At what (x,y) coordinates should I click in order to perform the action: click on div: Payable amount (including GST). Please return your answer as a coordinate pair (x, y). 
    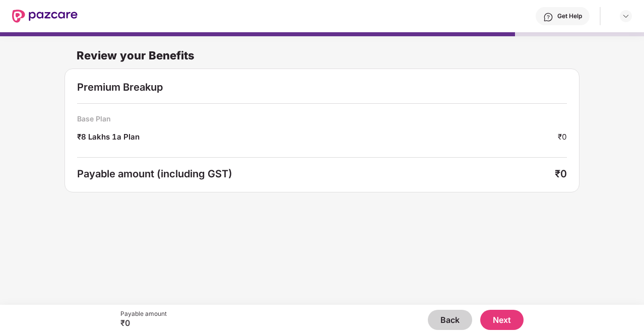
    Looking at the image, I should click on (316, 174).